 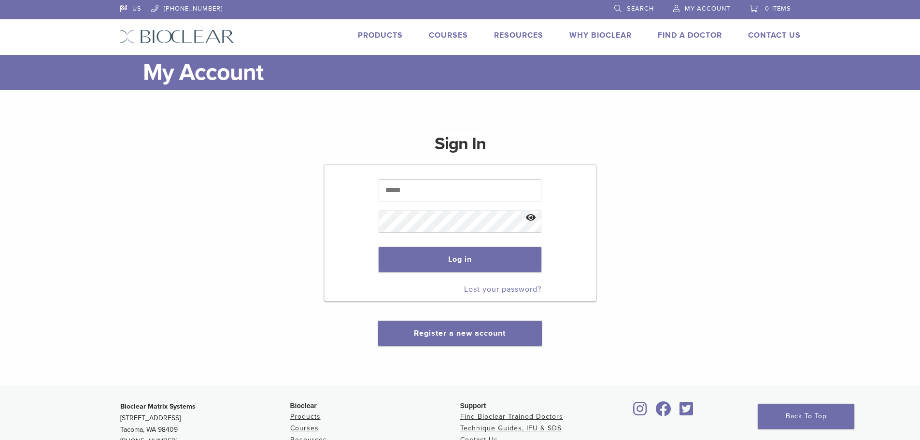 What do you see at coordinates (530, 218) in the screenshot?
I see `button: Show password` at bounding box center [530, 218].